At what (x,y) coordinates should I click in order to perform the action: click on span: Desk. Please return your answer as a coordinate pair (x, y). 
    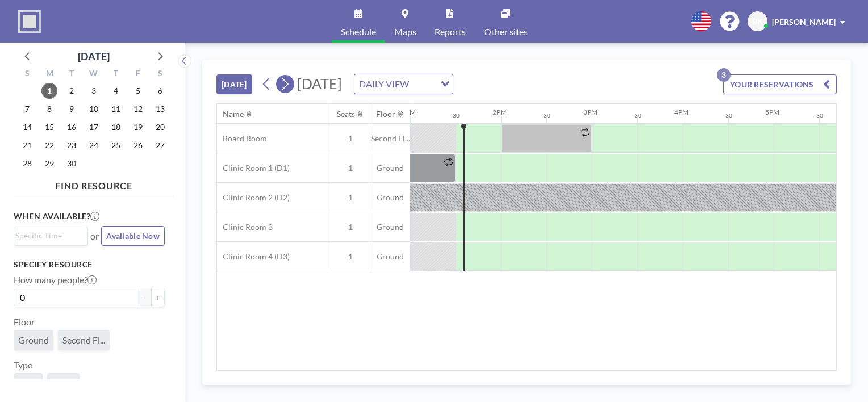
    Looking at the image, I should click on (28, 383).